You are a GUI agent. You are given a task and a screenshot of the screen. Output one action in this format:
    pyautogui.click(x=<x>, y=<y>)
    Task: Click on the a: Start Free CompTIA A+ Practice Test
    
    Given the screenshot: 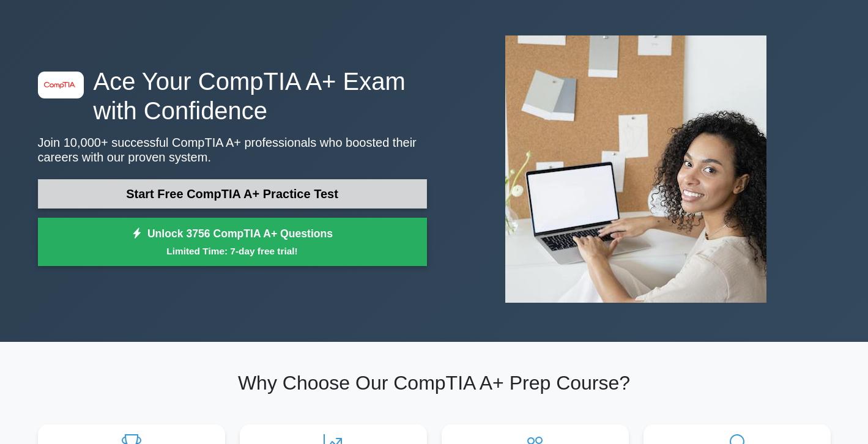 What is the action you would take?
    pyautogui.click(x=233, y=194)
    